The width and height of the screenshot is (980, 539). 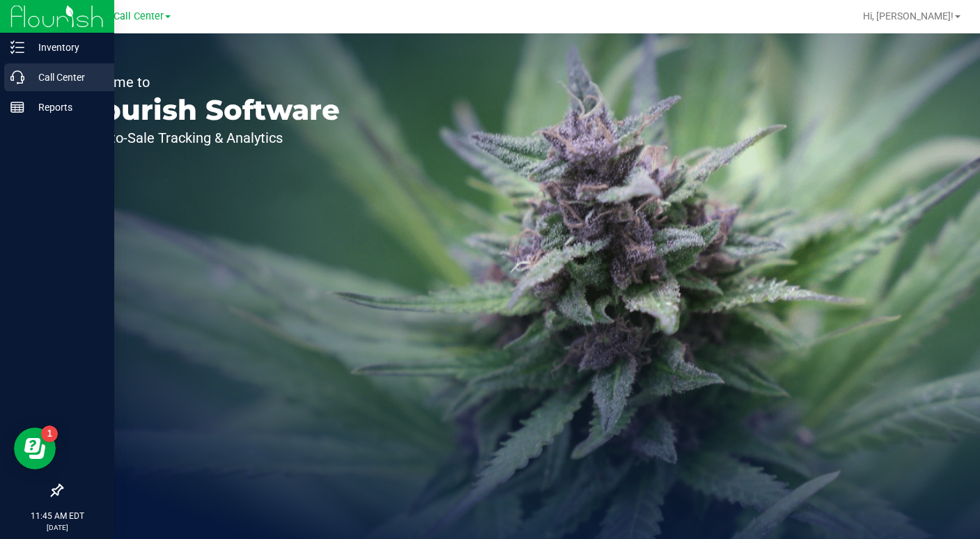 I want to click on p: Inventory, so click(x=67, y=47).